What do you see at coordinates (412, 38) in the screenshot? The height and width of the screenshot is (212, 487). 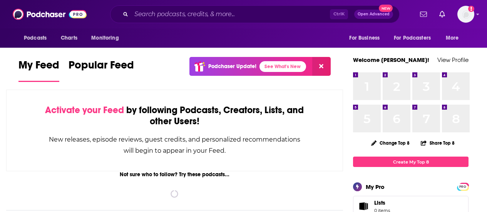 I see `span: For Podcasters` at bounding box center [412, 38].